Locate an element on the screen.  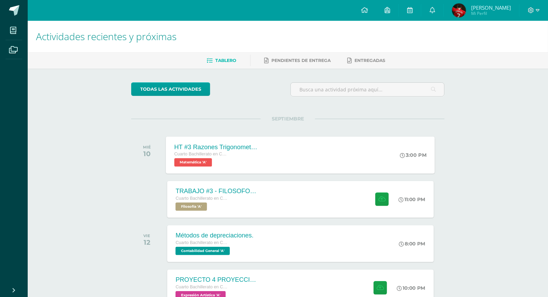
input: Busca una actividad próxima aquí... is located at coordinates (367, 89).